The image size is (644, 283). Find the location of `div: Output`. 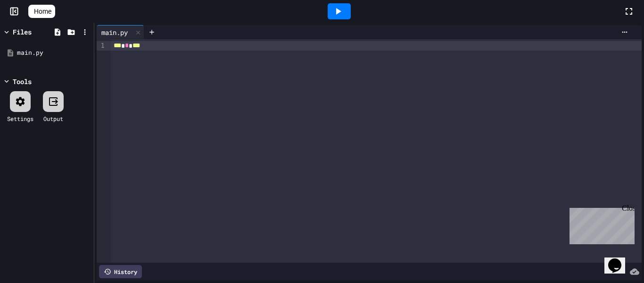

div: Output is located at coordinates (53, 119).